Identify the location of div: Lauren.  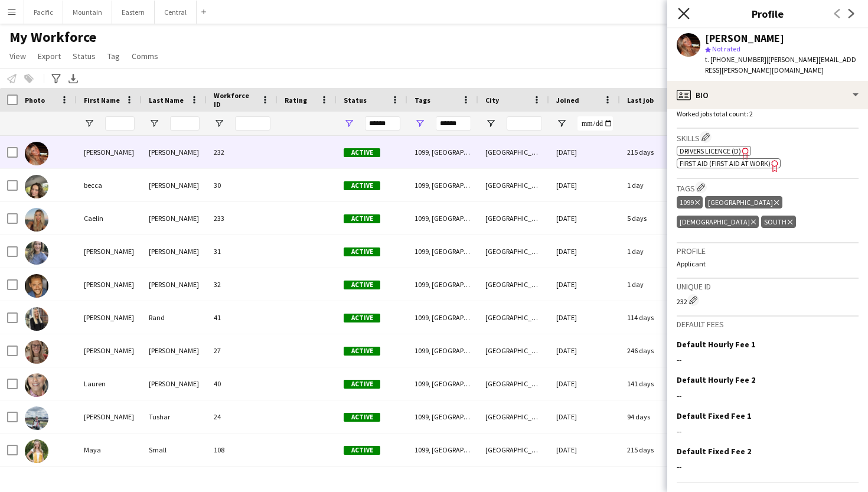
(109, 383).